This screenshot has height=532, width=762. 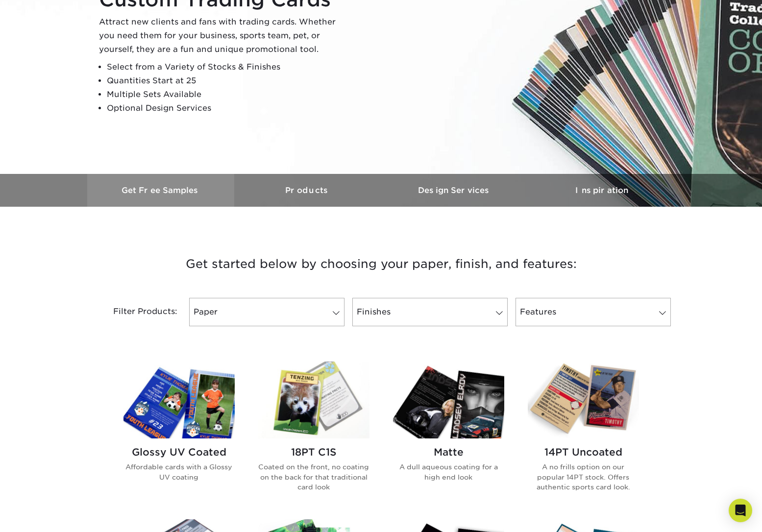 What do you see at coordinates (593, 312) in the screenshot?
I see `a: Features` at bounding box center [593, 312].